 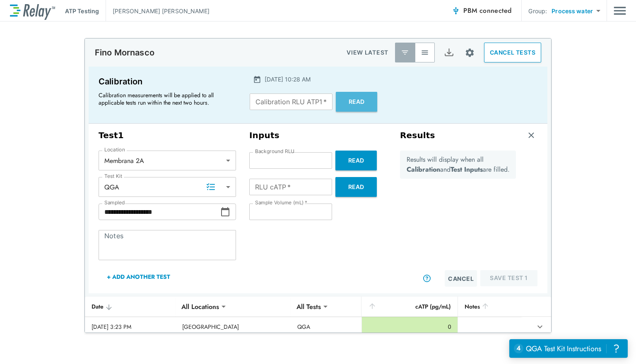 What do you see at coordinates (54, 10) in the screenshot?
I see `div: QGA Test Kit Instructions` at bounding box center [54, 10].